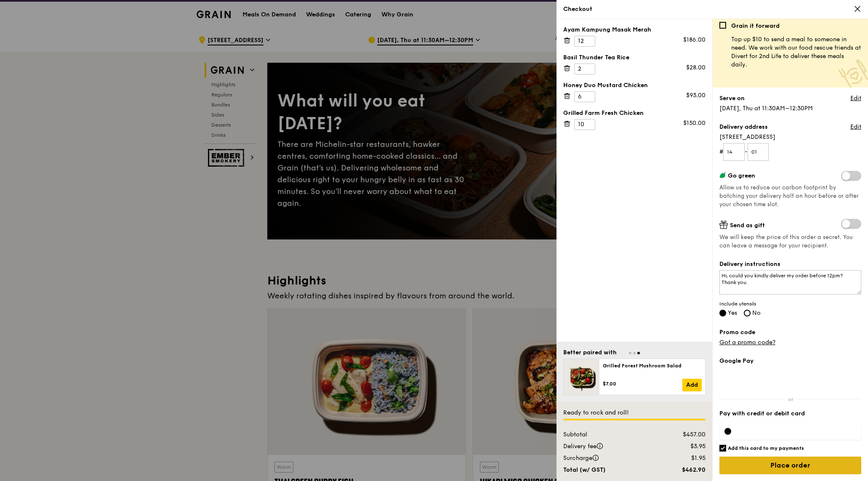 The height and width of the screenshot is (481, 868). I want to click on span: Include utensils, so click(790, 304).